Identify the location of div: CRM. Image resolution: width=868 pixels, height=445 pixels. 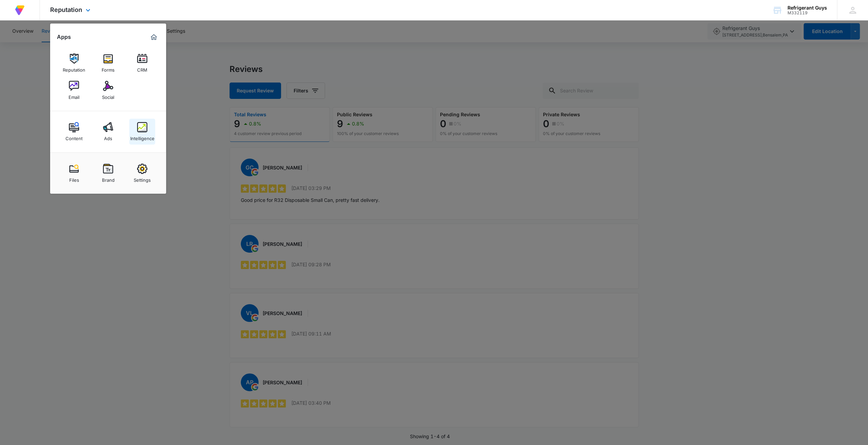
(142, 68).